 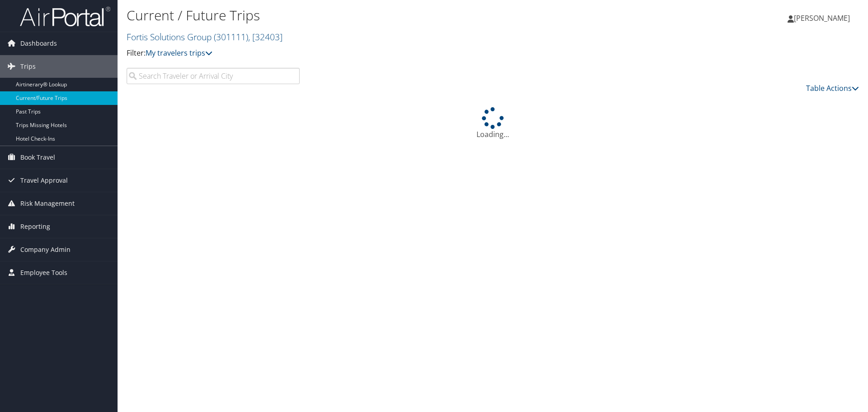 I want to click on a: Fortis Solutions Group, so click(x=204, y=37).